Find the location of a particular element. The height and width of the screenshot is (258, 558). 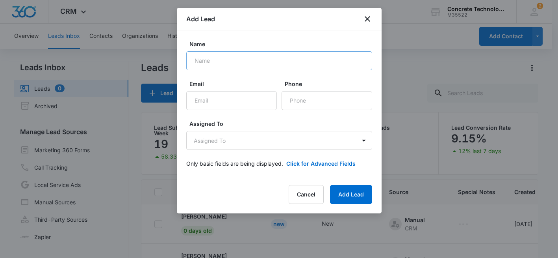

label: Phone is located at coordinates (330, 84).